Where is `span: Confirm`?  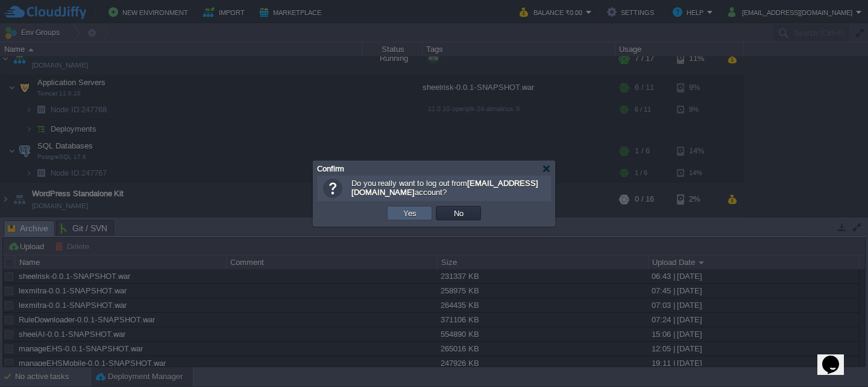
span: Confirm is located at coordinates (331, 168).